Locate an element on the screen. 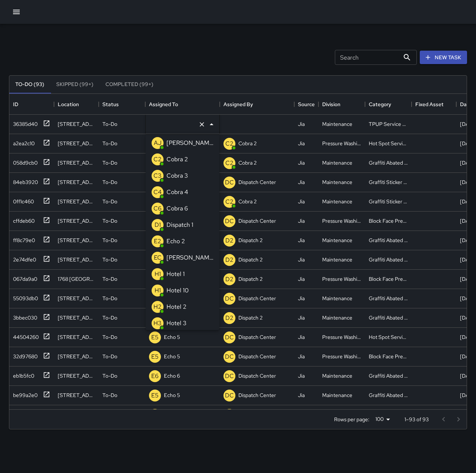 This screenshot has width=476, height=473. div: Graffiti Sticker Abated Small is located at coordinates (388, 182).